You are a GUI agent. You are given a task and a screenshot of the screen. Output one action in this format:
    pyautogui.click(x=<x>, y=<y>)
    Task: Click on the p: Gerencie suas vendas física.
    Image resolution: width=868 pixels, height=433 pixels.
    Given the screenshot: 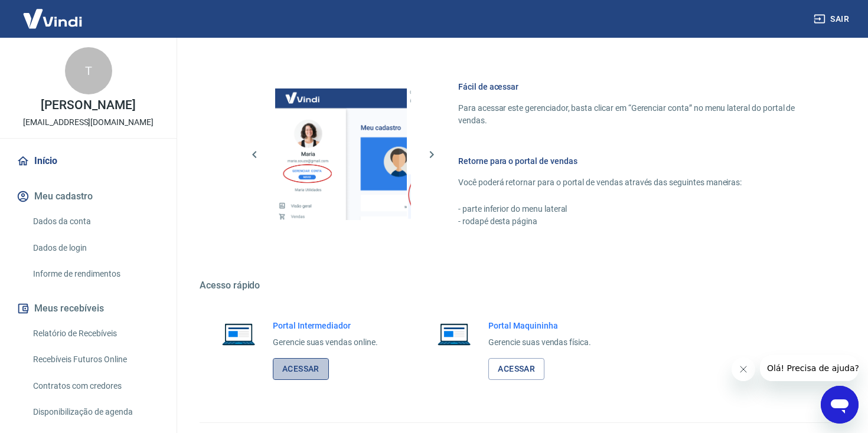 What is the action you would take?
    pyautogui.click(x=539, y=343)
    